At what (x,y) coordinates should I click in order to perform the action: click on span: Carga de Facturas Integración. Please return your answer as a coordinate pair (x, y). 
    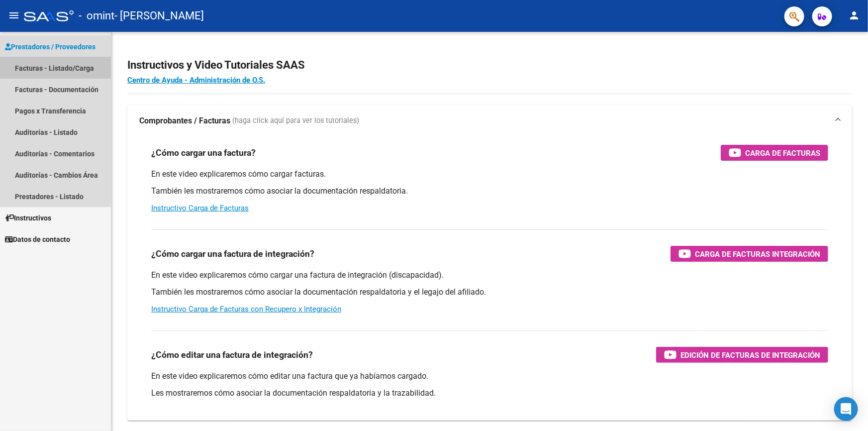
    Looking at the image, I should click on (758, 253).